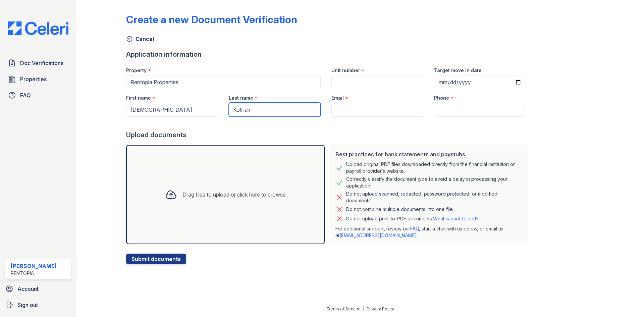 This screenshot has width=644, height=317. Describe the element at coordinates (38, 305) in the screenshot. I see `a: Sign out` at that location.